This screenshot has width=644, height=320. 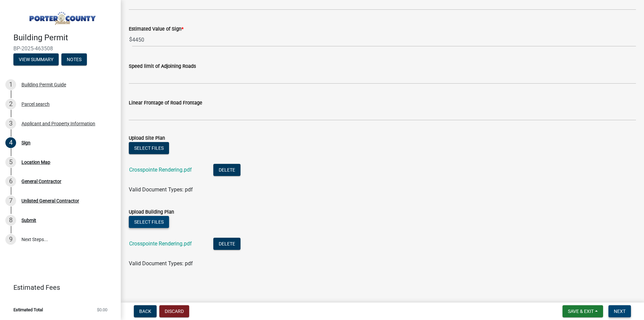 I want to click on span: Next, so click(x=620, y=311).